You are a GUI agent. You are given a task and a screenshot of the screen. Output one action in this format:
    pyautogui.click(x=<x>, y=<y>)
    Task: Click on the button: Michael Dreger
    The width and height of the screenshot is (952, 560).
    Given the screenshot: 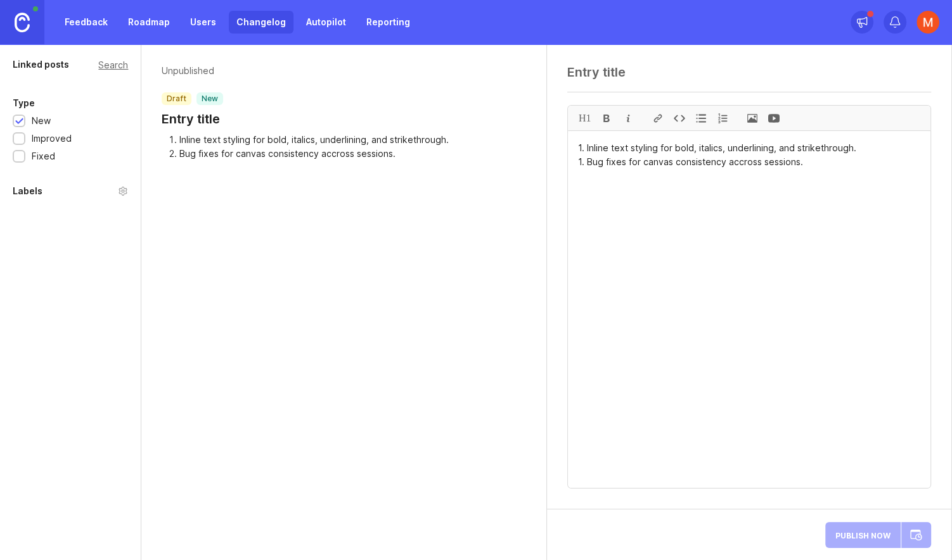 What is the action you would take?
    pyautogui.click(x=927, y=22)
    